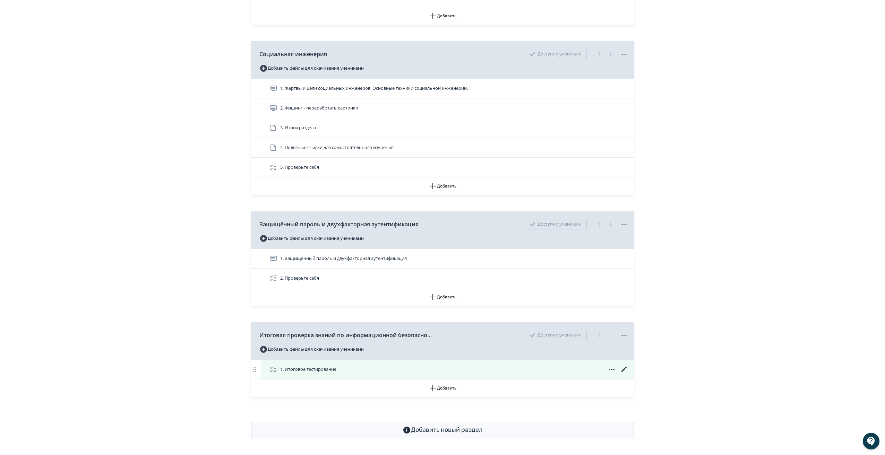 The height and width of the screenshot is (455, 885). Describe the element at coordinates (339, 224) in the screenshot. I see `span: Защищённый пароль и двухфакторная аутентификация` at that location.